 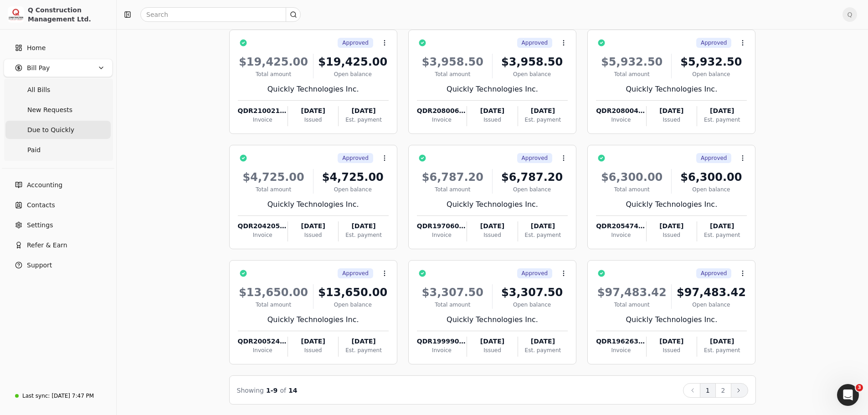 I want to click on span: of, so click(x=283, y=390).